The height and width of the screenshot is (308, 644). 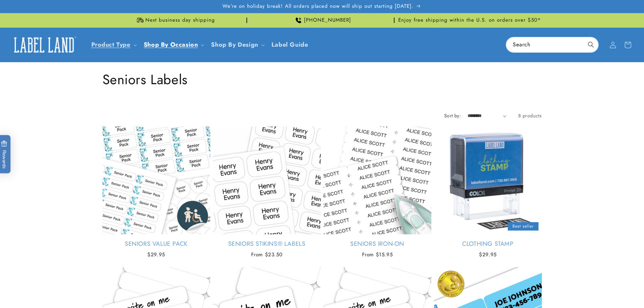 What do you see at coordinates (111, 45) in the screenshot?
I see `a: Product Type` at bounding box center [111, 45].